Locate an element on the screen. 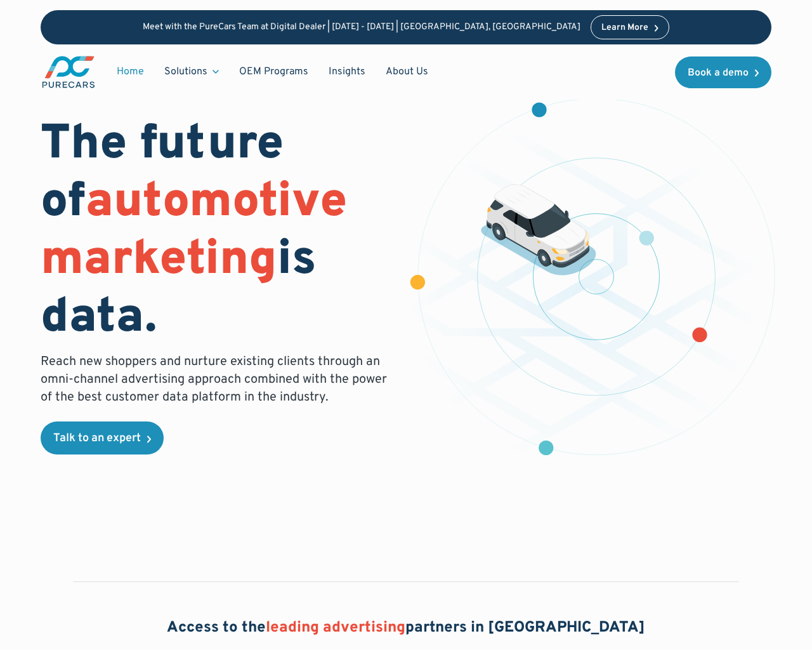  h1: The future of is data. is located at coordinates (216, 232).